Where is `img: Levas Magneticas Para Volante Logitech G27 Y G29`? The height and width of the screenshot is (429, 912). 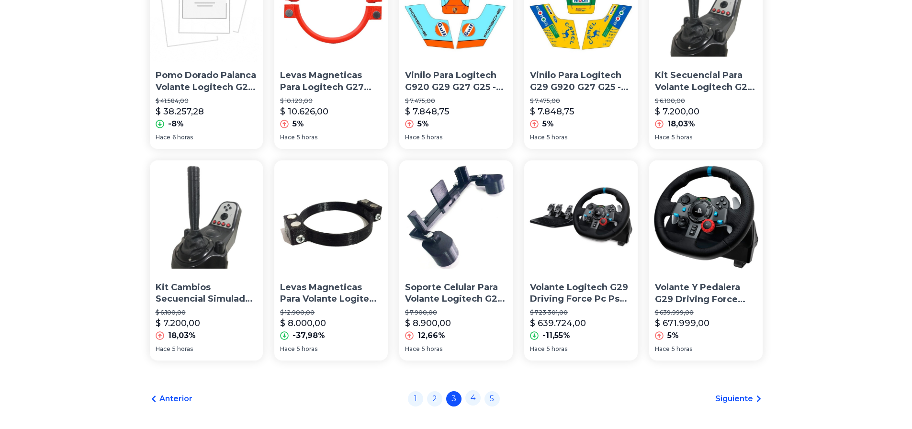 img: Levas Magneticas Para Volante Logitech G27 Y G29 is located at coordinates (331, 217).